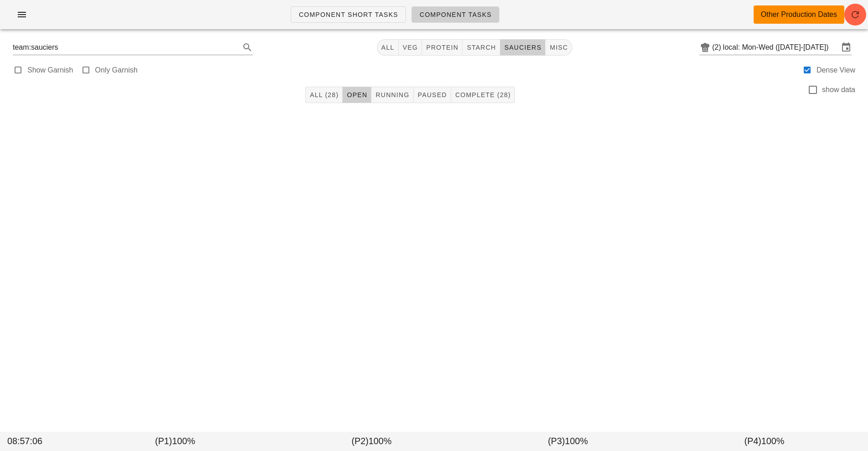 This screenshot has height=451, width=868. What do you see at coordinates (442, 47) in the screenshot?
I see `button: protein` at bounding box center [442, 47].